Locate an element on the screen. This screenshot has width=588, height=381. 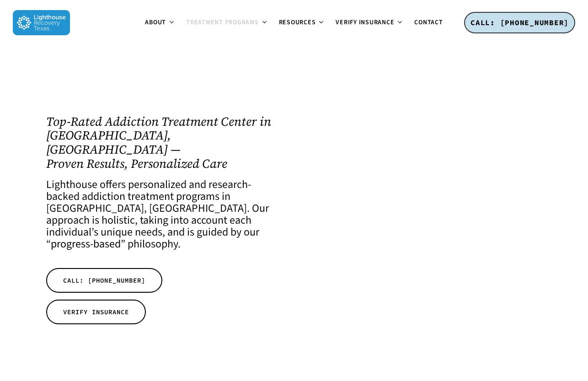
span: Verify Insurance is located at coordinates (365, 22).